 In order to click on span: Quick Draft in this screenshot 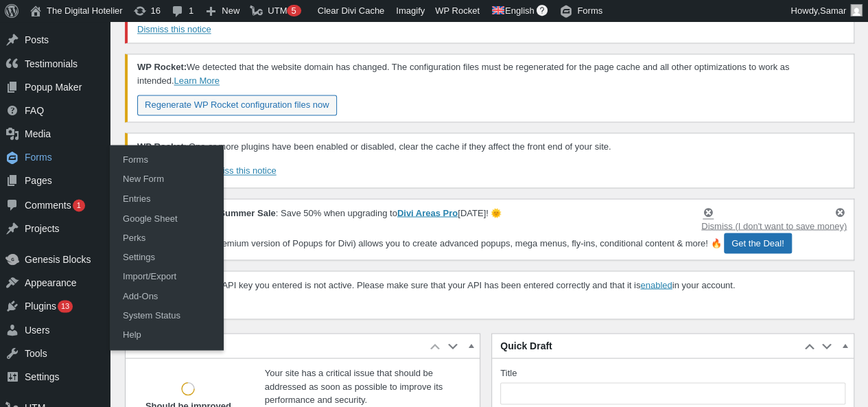, I will do `click(525, 346)`.